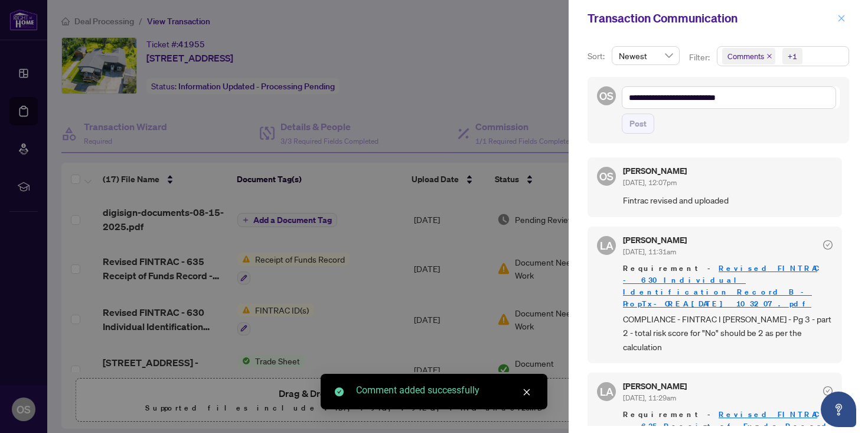 The width and height of the screenshot is (868, 433). I want to click on span: Fintrac revised and uploaded, so click(728, 200).